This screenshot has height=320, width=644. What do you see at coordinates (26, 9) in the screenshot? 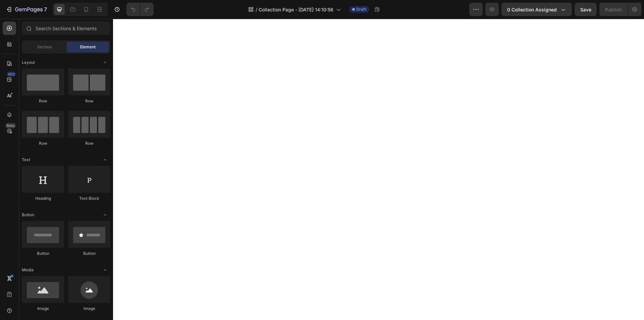
I see `button: 7` at bounding box center [26, 9].